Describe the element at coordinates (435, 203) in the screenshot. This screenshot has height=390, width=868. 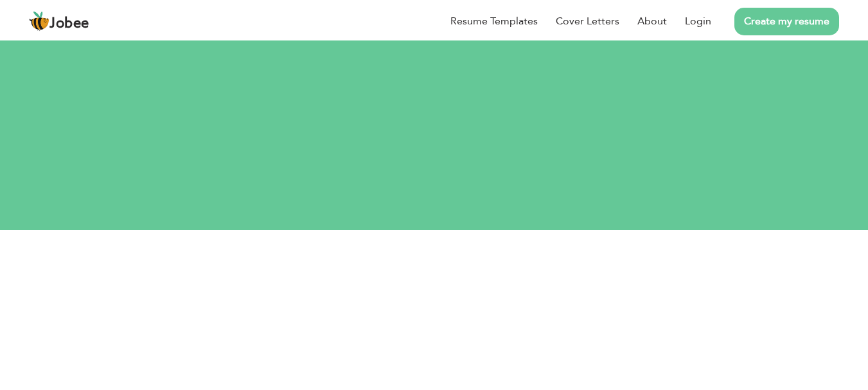
I see `h1: Login your account.` at that location.